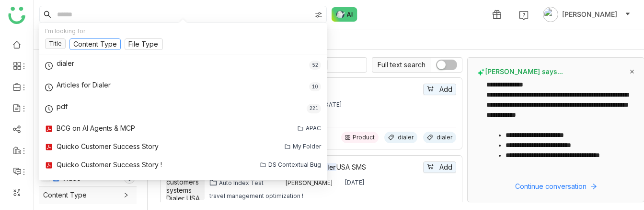 Image resolution: width=644 pixels, height=210 pixels. Describe the element at coordinates (279, 182) in the screenshot. I see `img: 61307121755ca5673e314e4d` at that location.